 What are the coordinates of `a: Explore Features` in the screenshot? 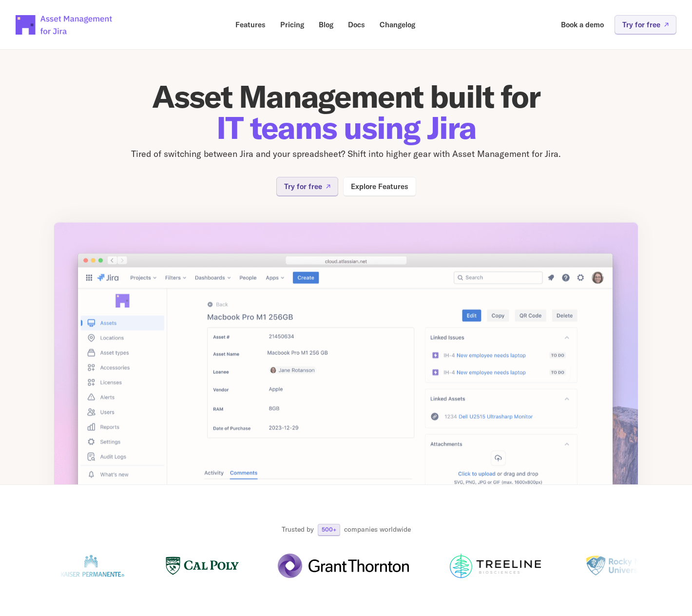 It's located at (379, 187).